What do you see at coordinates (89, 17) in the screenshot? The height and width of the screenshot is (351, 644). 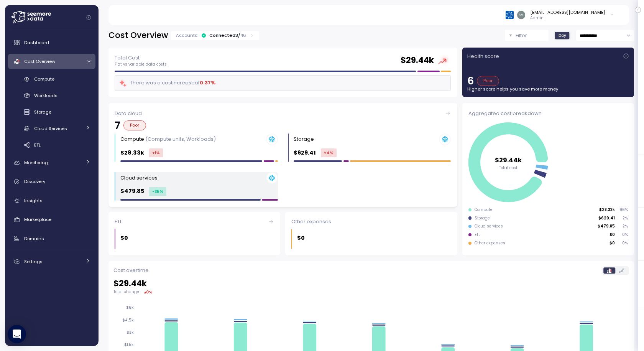 I see `button: Collapse navigation` at bounding box center [89, 17].